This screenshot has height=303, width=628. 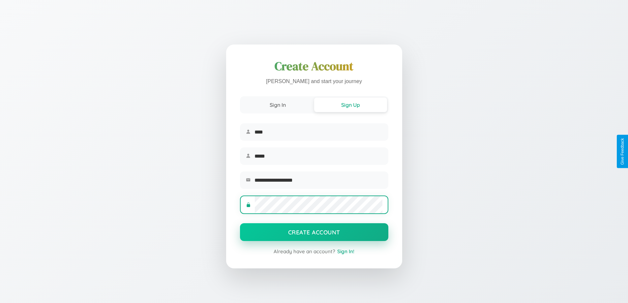 What do you see at coordinates (346, 251) in the screenshot?
I see `span: Sign In!` at bounding box center [346, 251].